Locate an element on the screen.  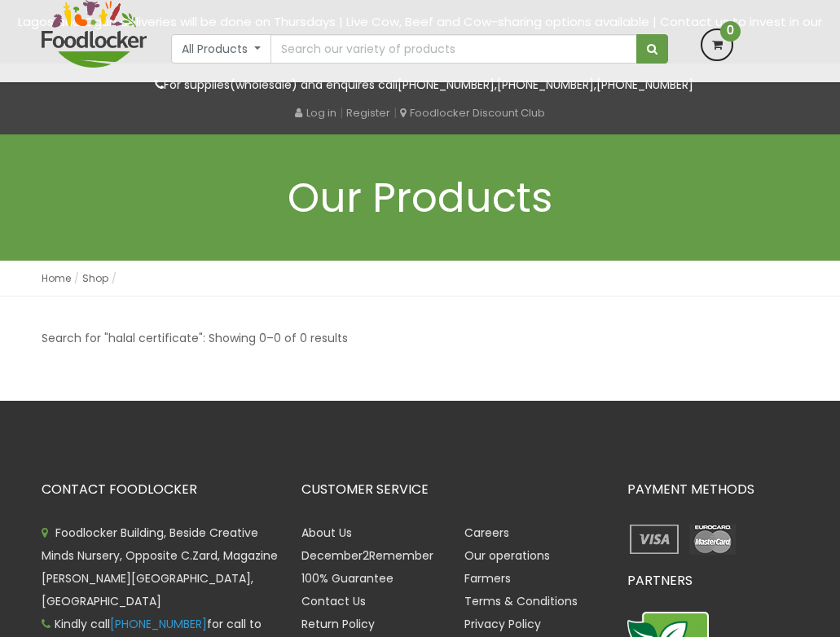
h3: CONTACT FOODLOCKER is located at coordinates (160, 490).